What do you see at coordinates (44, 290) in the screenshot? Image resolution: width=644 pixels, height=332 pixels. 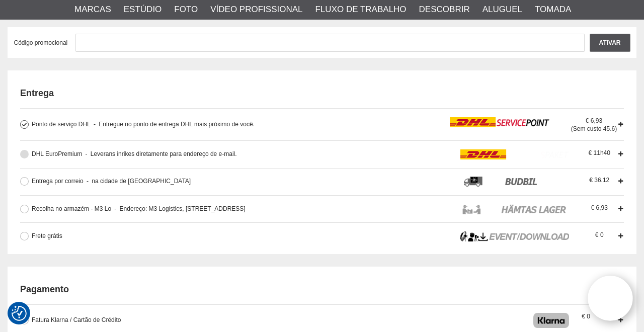 I see `font: Pagamento` at bounding box center [44, 290].